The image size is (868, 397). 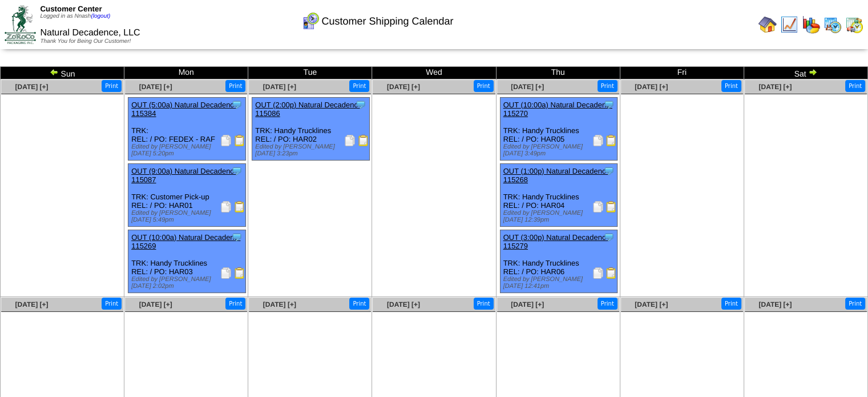 I want to click on div: TRK: Handy Trucklines REL: / PO: HAR05, so click(x=559, y=129).